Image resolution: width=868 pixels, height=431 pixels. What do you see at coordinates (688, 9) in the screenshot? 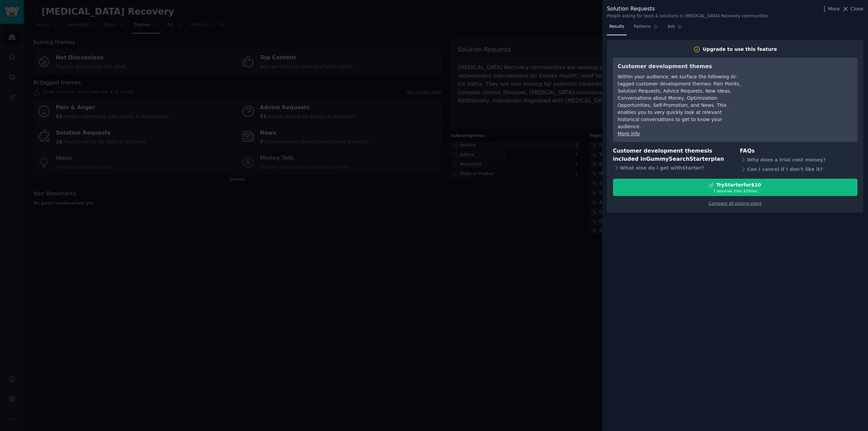
I see `div: Solution Requests` at bounding box center [688, 9].